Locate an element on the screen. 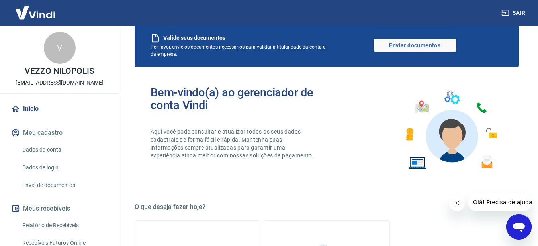 The width and height of the screenshot is (538, 246). p: Aqui você pode consultar e atualizar todos os seus dados cadastrais de forma fácil e rápida. Mant... is located at coordinates (233, 143).